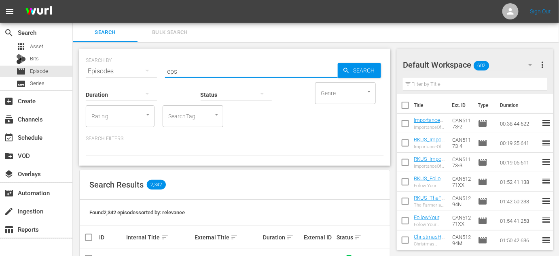 The image size is (559, 256). Describe the element at coordinates (9, 101) in the screenshot. I see `span: Create` at that location.